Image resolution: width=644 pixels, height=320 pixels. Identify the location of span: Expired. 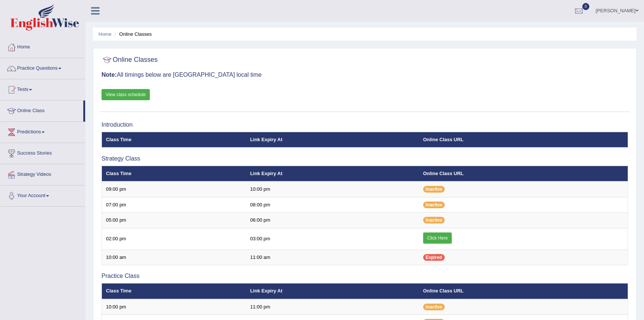
(434, 257).